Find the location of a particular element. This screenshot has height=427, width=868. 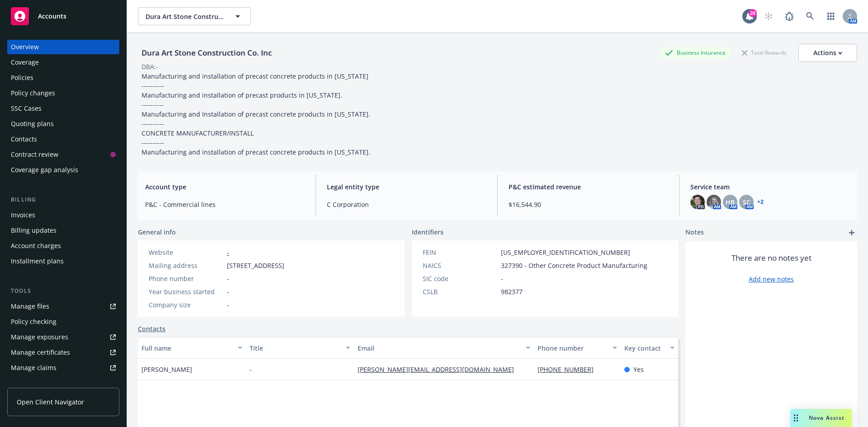

div: Overview is located at coordinates (25, 47).